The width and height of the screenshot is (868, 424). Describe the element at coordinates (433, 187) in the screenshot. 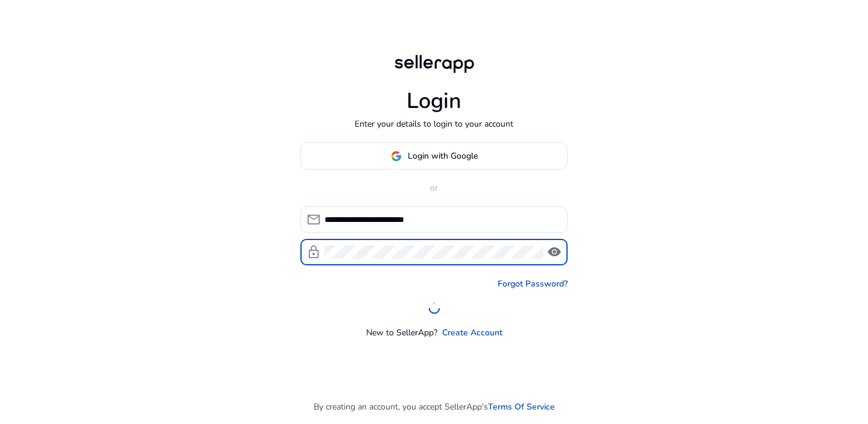

I see `p: or` at that location.